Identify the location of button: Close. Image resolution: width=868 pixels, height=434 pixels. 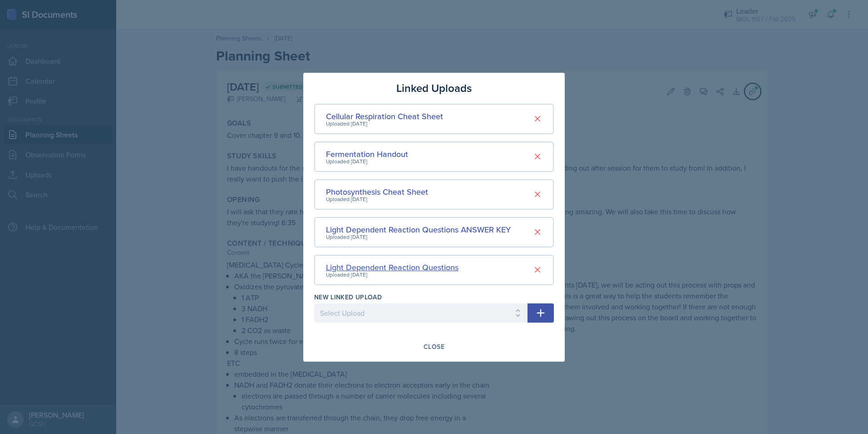
(434, 347).